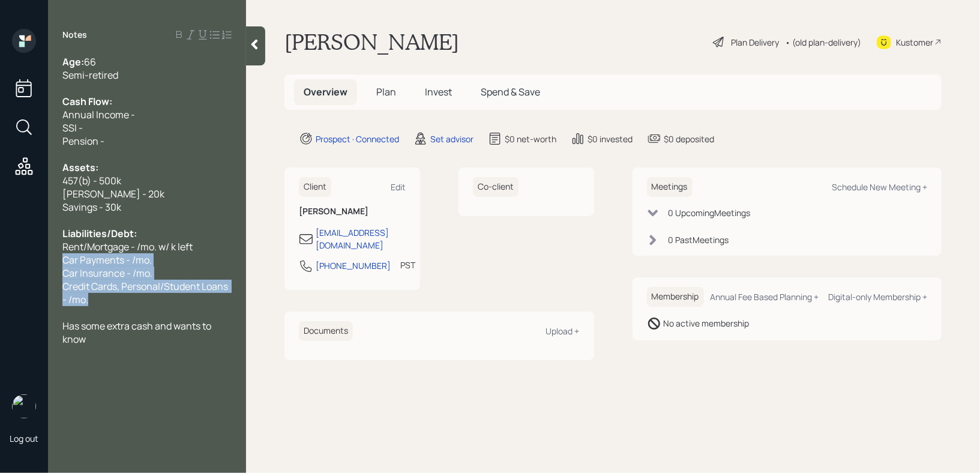 The width and height of the screenshot is (980, 473). I want to click on span: Pension -, so click(83, 141).